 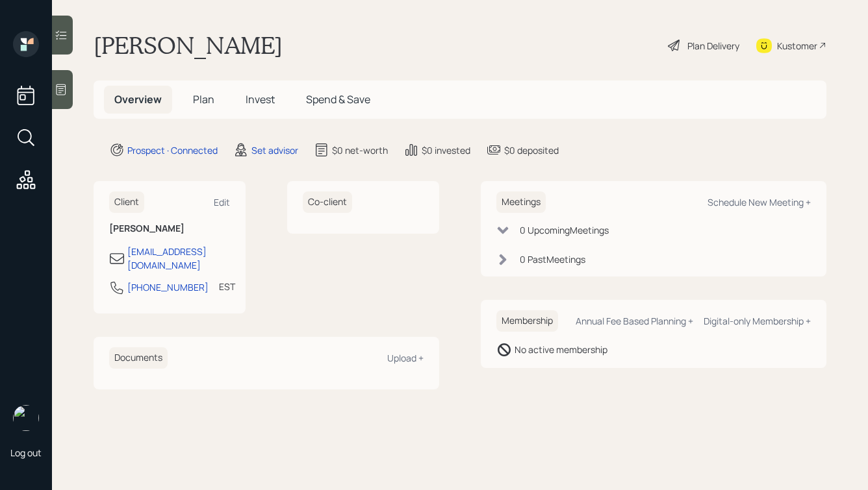 I want to click on div: Upload +, so click(x=405, y=357).